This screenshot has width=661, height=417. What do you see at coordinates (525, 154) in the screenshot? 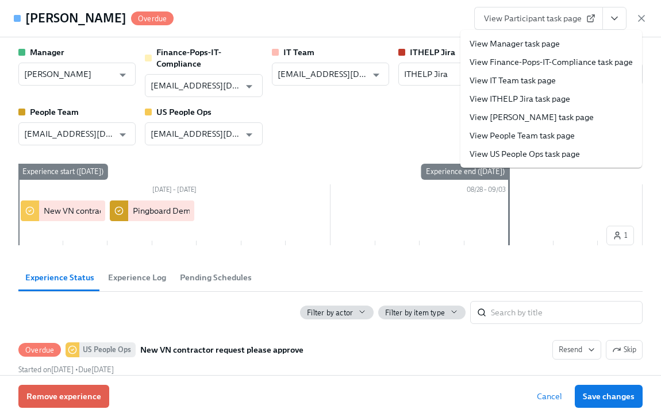
I see `a: View US People Ops task page` at bounding box center [525, 154].